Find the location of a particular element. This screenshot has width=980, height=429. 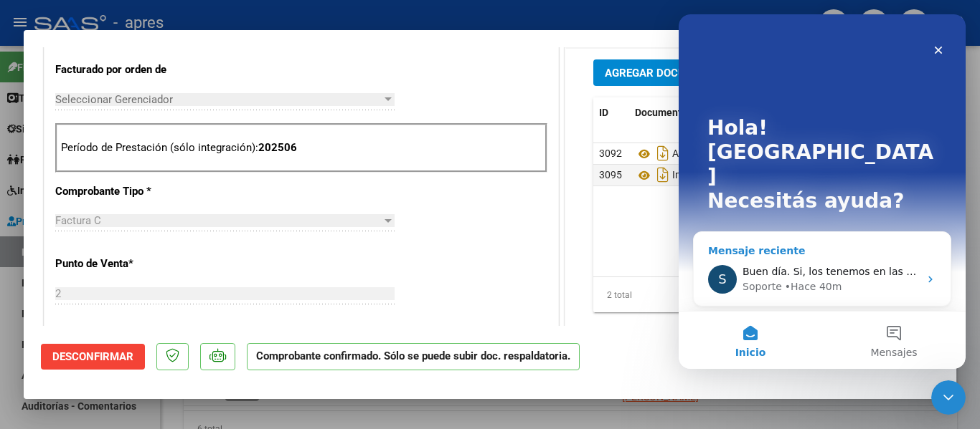

div: Soporte is located at coordinates (83, 272).